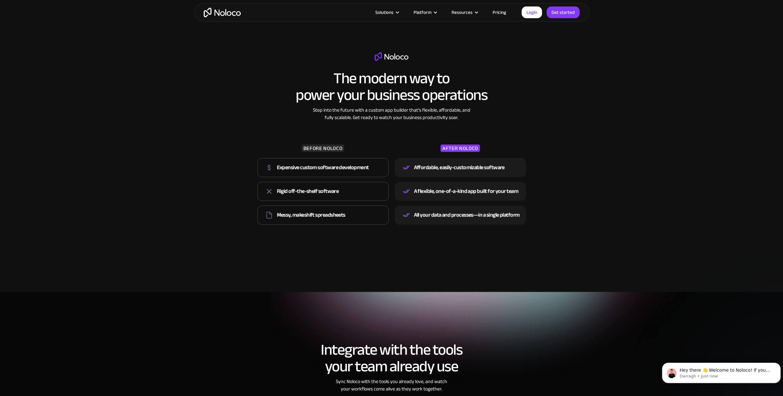 This screenshot has height=396, width=783. I want to click on a: Get started, so click(563, 12).